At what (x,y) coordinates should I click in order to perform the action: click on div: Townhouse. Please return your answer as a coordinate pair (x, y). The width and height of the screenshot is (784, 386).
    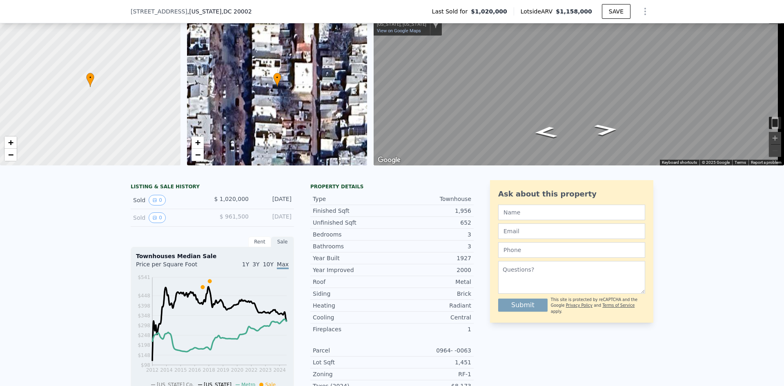
    Looking at the image, I should click on (431, 199).